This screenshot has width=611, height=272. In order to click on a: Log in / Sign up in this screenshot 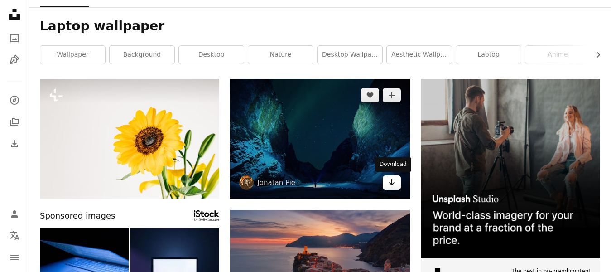, I will do `click(14, 214)`.